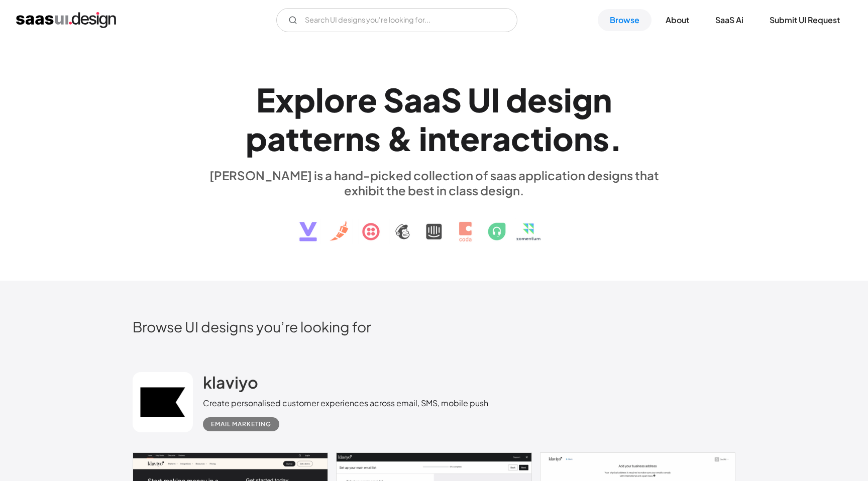 The image size is (868, 481). Describe the element at coordinates (241, 424) in the screenshot. I see `div: Email Marketing` at that location.